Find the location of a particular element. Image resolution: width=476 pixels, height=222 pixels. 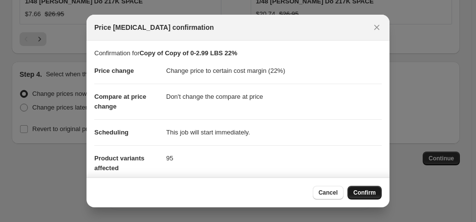

b: Copy of Copy of 0-2.99 LBS 22% is located at coordinates (188, 53).